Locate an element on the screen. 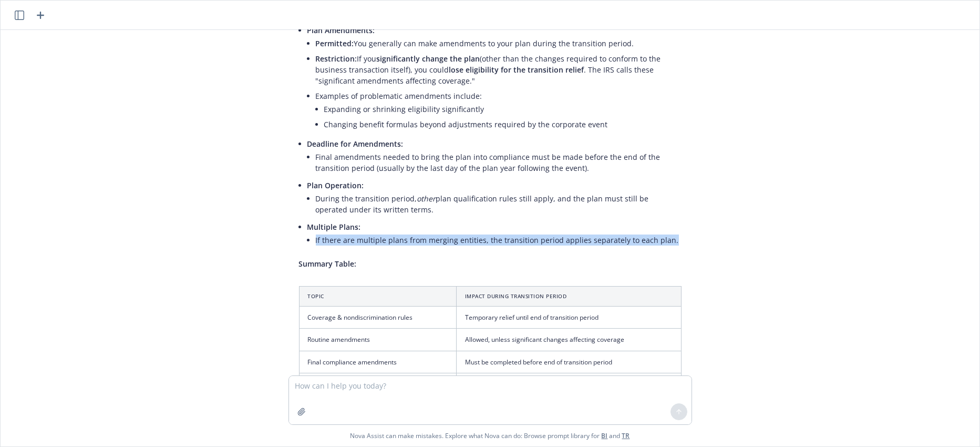 This screenshot has height=447, width=980. td: Still apply; no relief is located at coordinates (568, 383).